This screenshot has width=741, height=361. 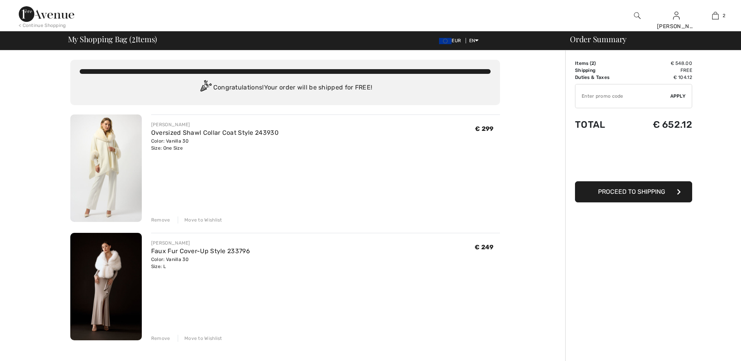 I want to click on div: Color: Vanilla 30 Size: L, so click(x=200, y=263).